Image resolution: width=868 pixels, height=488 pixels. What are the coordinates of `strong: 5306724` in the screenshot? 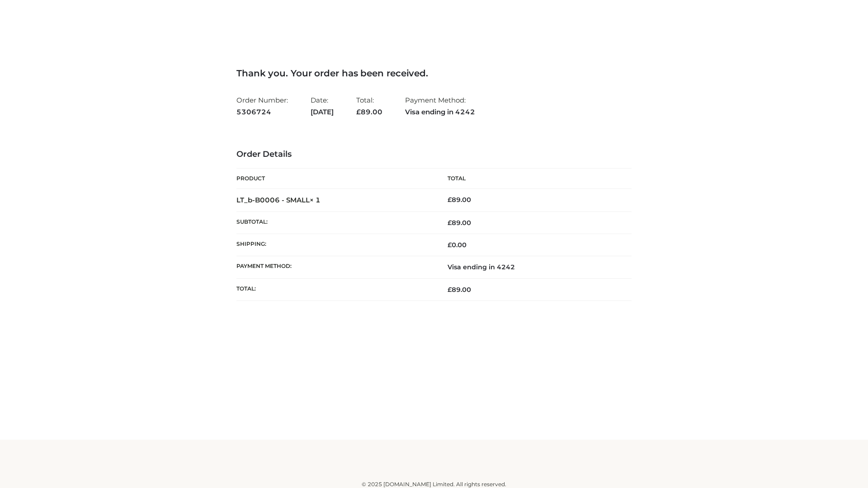 It's located at (262, 112).